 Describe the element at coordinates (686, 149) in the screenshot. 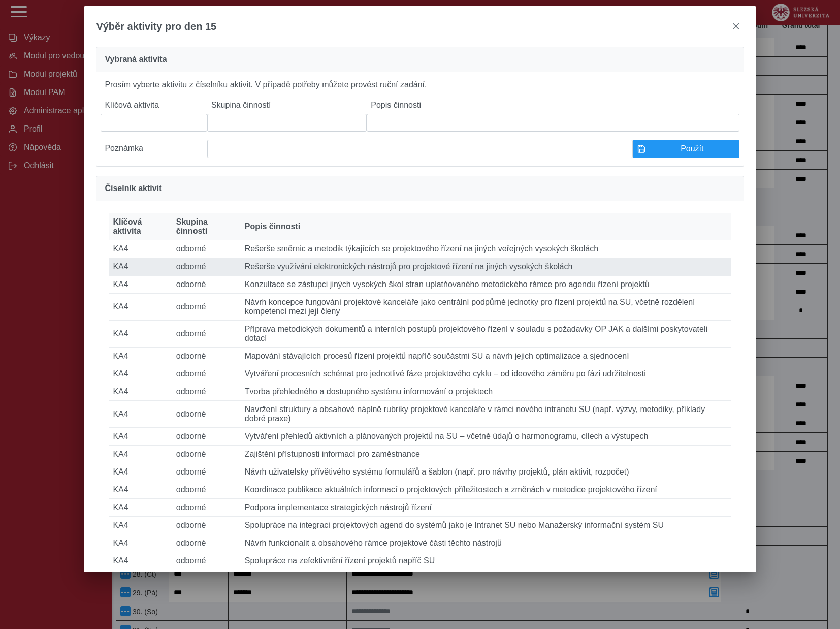

I see `button: Použít` at that location.